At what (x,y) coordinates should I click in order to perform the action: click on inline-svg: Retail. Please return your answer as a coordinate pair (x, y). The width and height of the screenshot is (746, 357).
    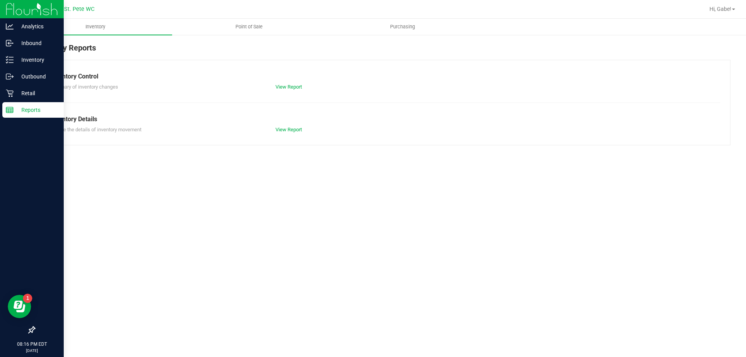
    Looking at the image, I should click on (10, 93).